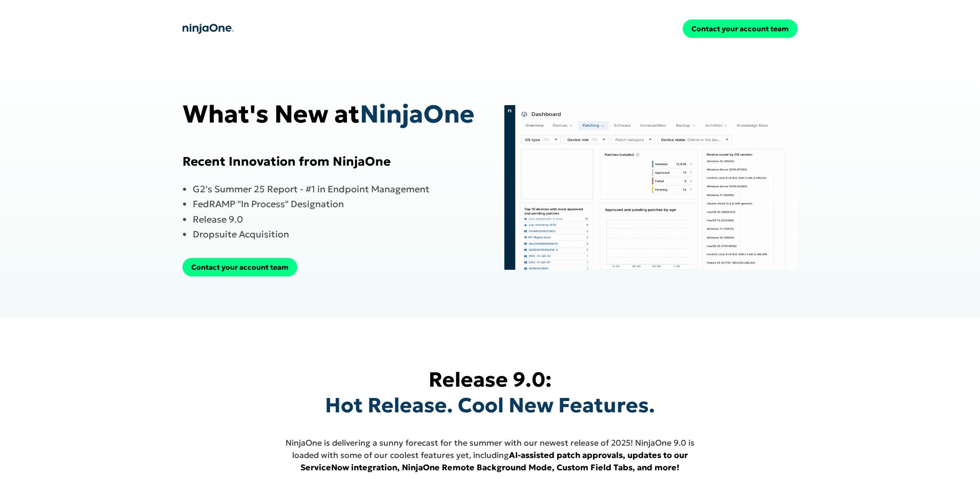  I want to click on h1: Release 9.0:, so click(490, 392).